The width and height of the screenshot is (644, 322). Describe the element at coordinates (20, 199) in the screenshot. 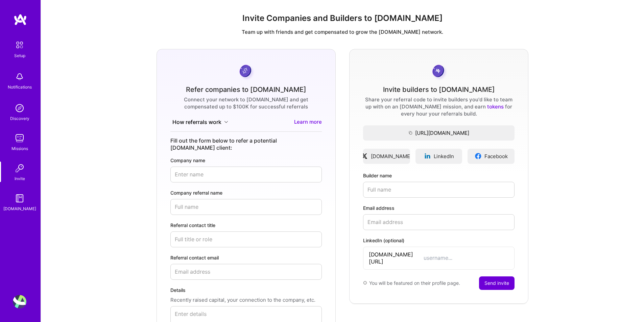

I see `img: guide book` at that location.